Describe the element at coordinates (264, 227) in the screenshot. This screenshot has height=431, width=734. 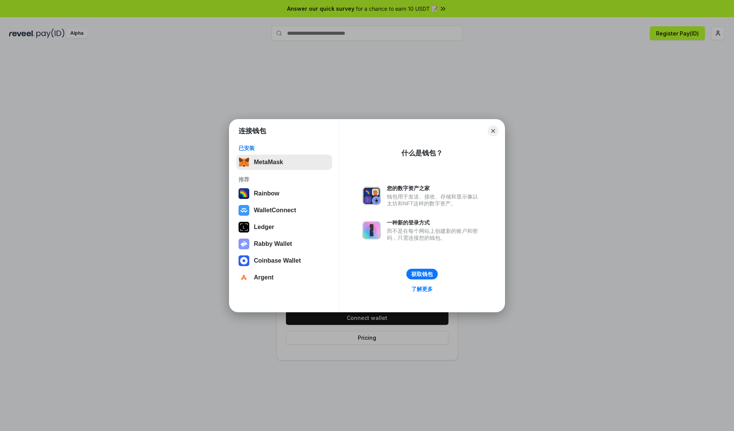
I see `div: Ledger` at that location.